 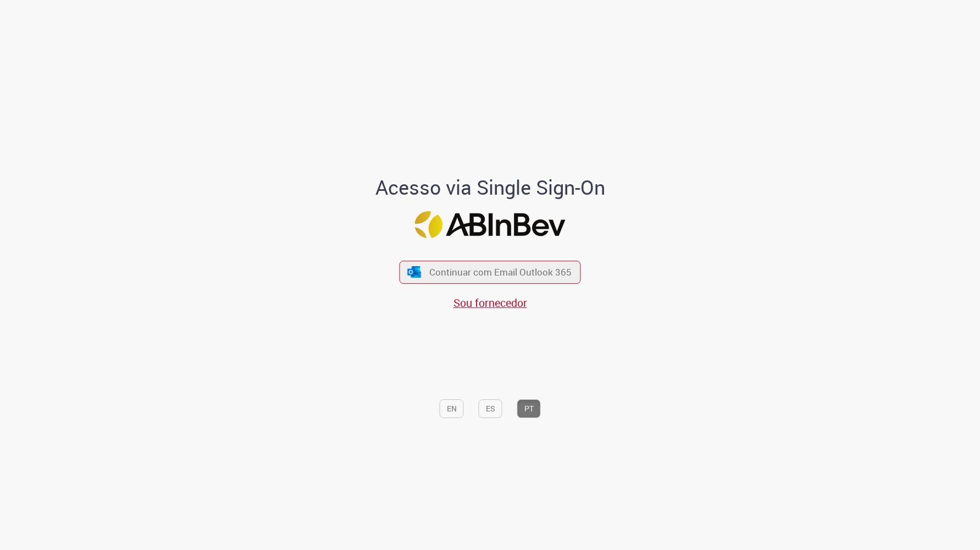 I want to click on button: ES, so click(x=490, y=408).